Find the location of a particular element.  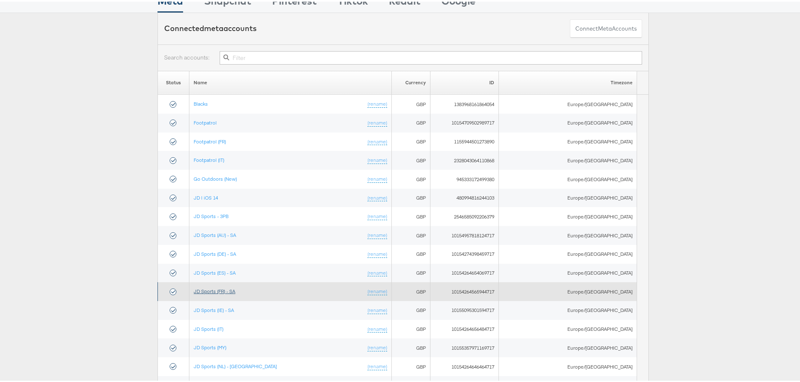

a: JD Sports (ES) - SA is located at coordinates (215, 271).